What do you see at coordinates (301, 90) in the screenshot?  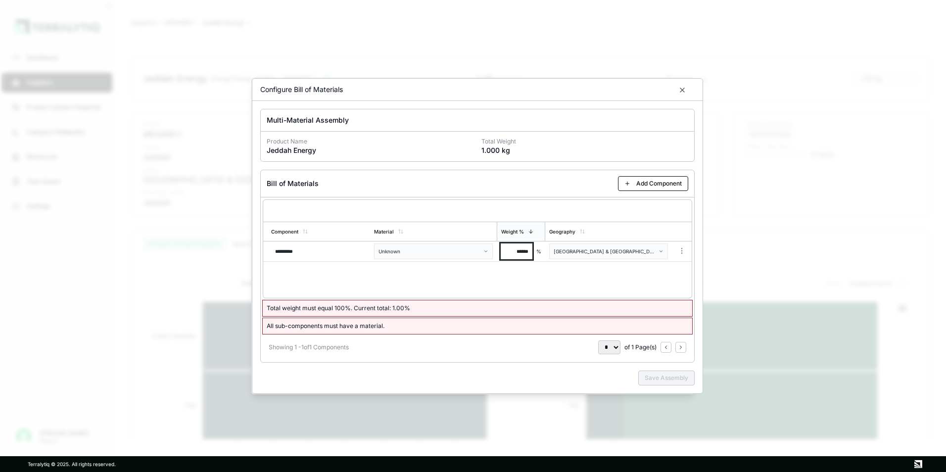 I see `h2: Configure Bill of Materials` at bounding box center [301, 90].